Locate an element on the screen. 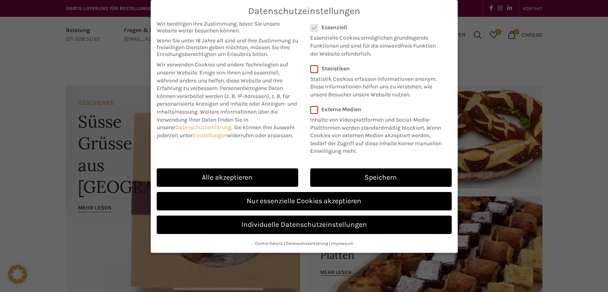 This screenshot has width=608, height=292. a: Speichern is located at coordinates (381, 178).